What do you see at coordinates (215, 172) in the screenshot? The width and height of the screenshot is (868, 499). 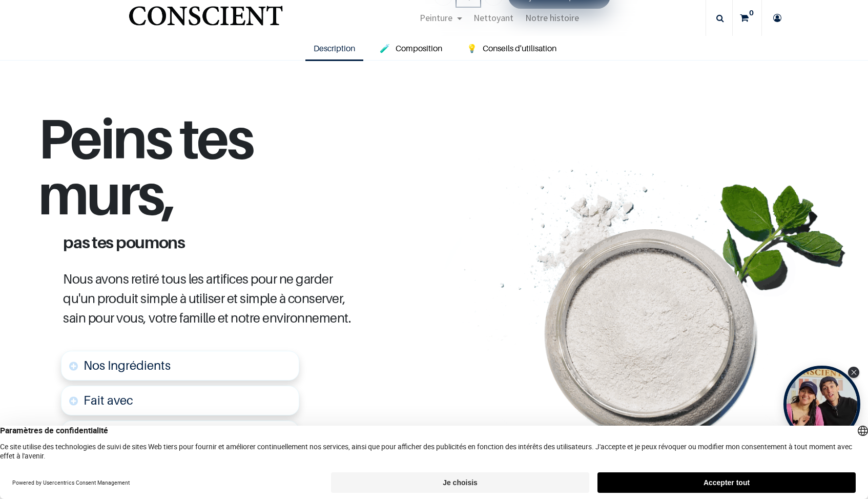 I see `h1: Peins tes murs,` at bounding box center [215, 172].